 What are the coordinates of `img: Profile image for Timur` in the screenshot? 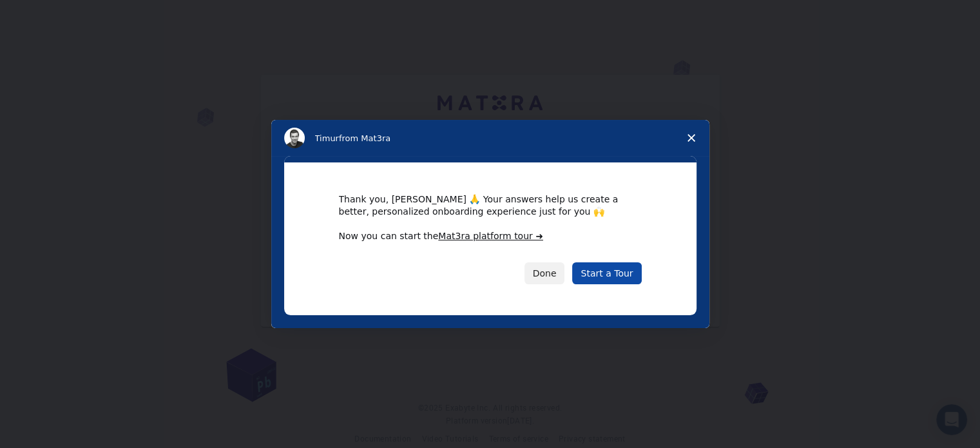 It's located at (294, 138).